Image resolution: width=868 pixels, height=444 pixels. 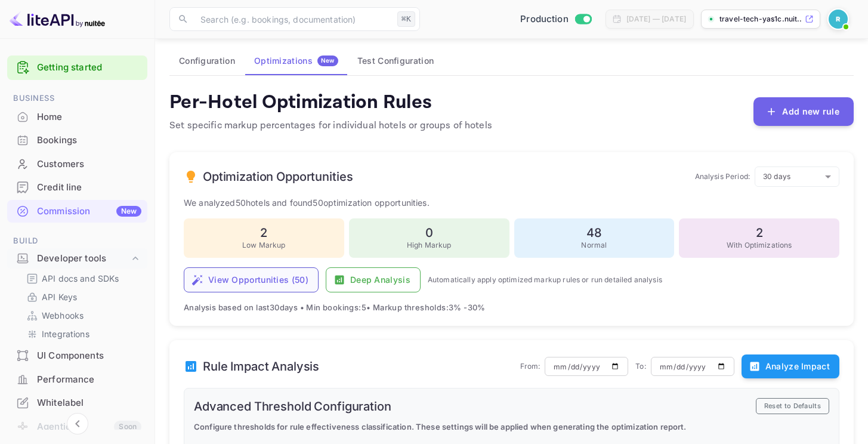 What do you see at coordinates (264, 245) in the screenshot?
I see `p: Low Markup` at bounding box center [264, 245].